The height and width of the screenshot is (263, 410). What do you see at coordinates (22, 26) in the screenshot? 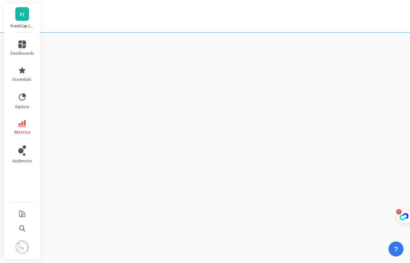
I see `p: FreshCap (Essor)` at bounding box center [22, 26].